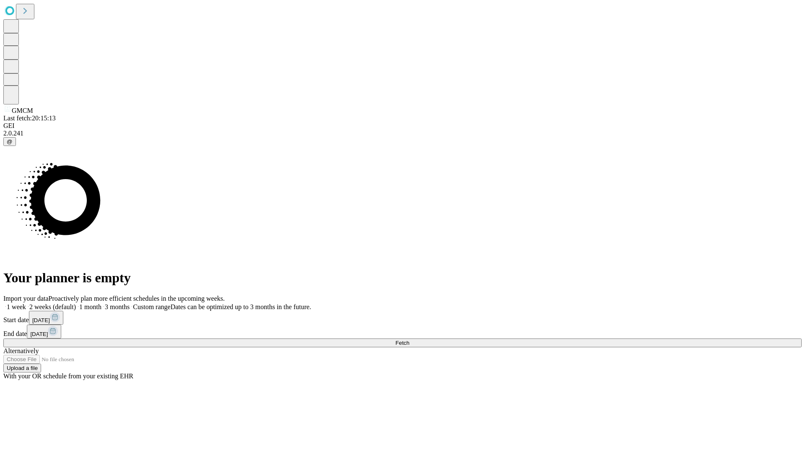 This screenshot has width=805, height=453. I want to click on span: 1 month, so click(90, 306).